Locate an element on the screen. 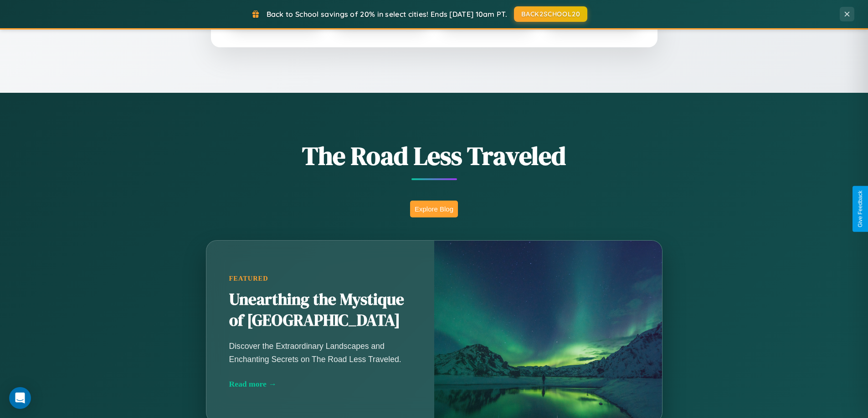  div: Read more → is located at coordinates (320, 384).